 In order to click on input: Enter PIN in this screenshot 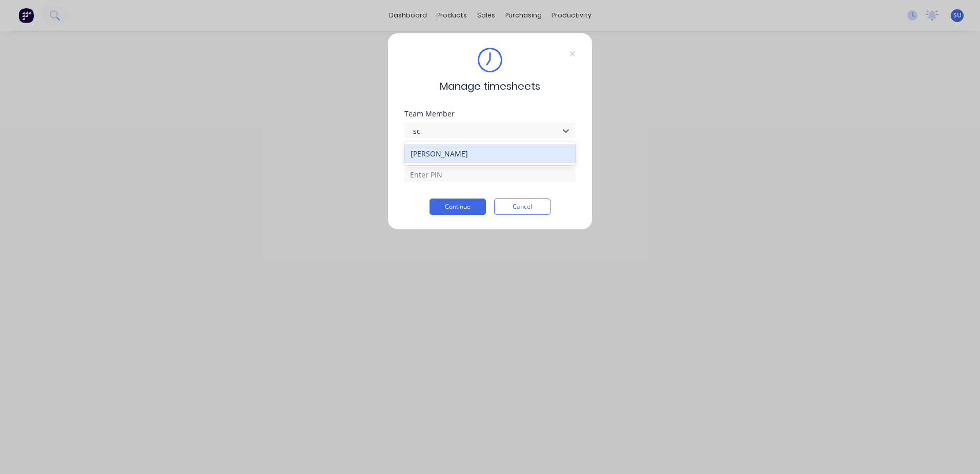, I will do `click(490, 174)`.